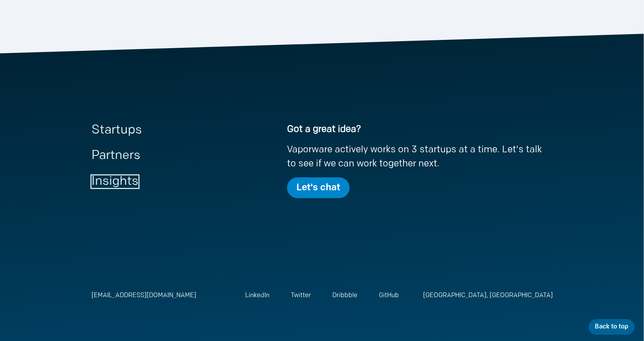  I want to click on p: Vaporware actively works on 3 startups at a time. Let's talk to see if we can work together next., so click(420, 157).